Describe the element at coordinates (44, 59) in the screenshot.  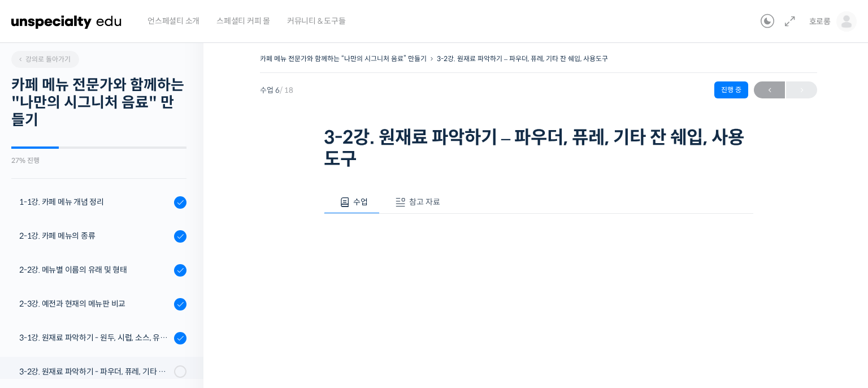
I see `span: 강의로 돌아가기` at that location.